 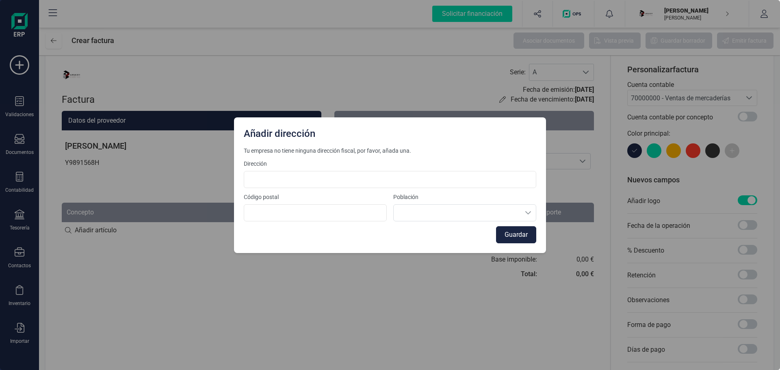 I want to click on button: Guardar, so click(x=516, y=235).